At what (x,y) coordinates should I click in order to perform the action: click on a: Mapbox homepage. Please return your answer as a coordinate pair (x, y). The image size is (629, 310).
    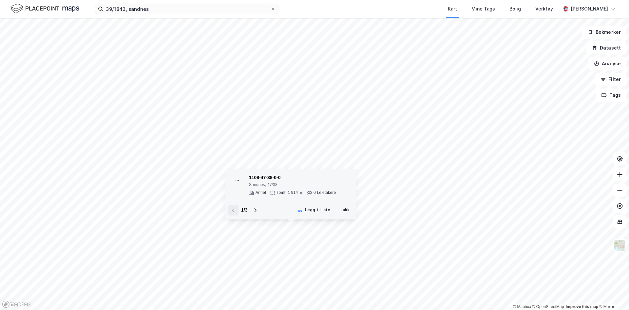
    Looking at the image, I should click on (16, 304).